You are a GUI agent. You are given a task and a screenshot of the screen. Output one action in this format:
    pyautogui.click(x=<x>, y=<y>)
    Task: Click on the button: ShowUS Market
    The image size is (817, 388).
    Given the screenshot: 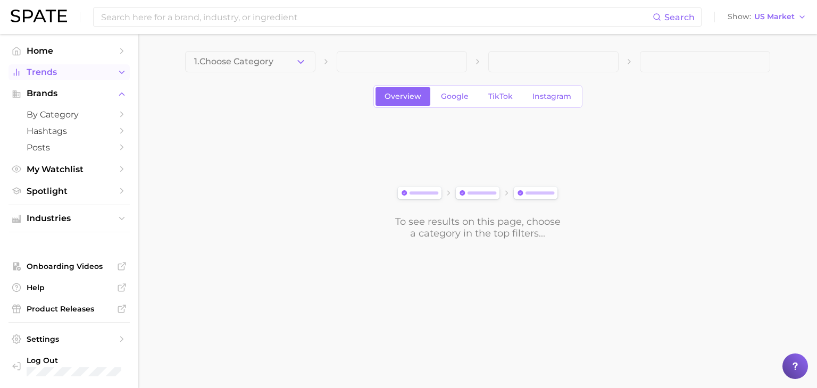 What is the action you would take?
    pyautogui.click(x=767, y=17)
    